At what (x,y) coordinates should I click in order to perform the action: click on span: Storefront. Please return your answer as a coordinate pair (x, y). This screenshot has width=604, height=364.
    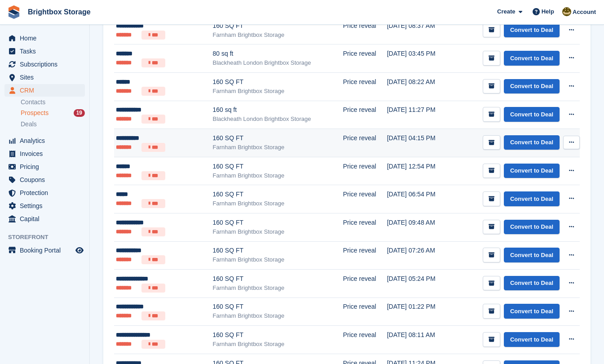
    Looking at the image, I should click on (49, 237).